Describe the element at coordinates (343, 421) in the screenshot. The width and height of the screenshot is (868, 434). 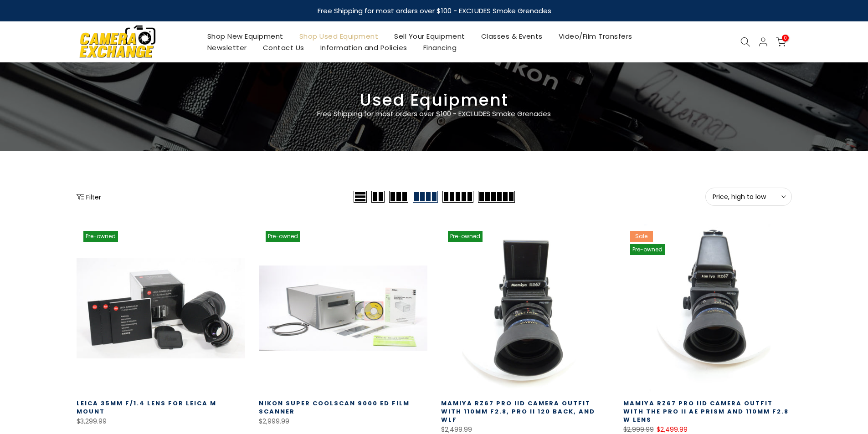
I see `div: $2,999.99` at that location.